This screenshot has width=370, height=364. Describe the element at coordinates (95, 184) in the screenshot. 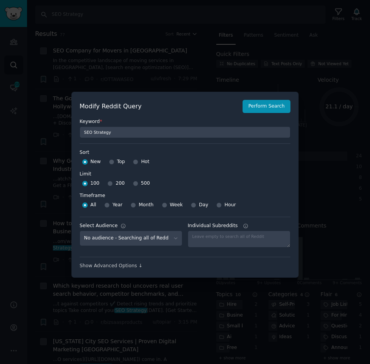

I see `span: 100` at that location.